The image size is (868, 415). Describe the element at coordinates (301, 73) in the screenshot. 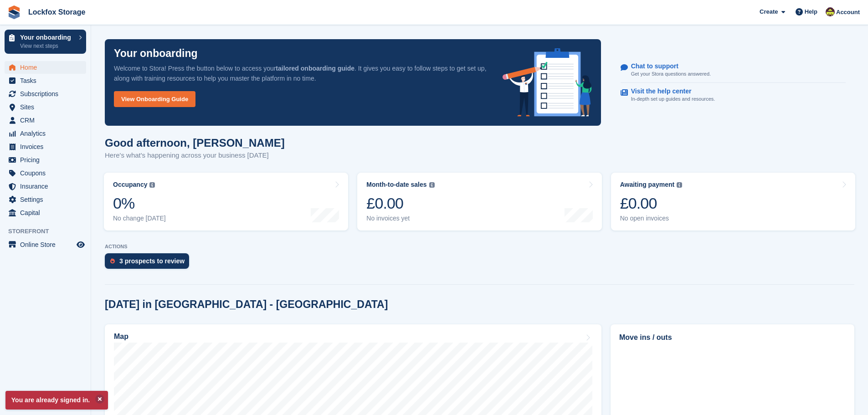

I see `p: Welcome to Stora! Press the button below to access your . It gives you easy to follow steps to ge...` at that location.